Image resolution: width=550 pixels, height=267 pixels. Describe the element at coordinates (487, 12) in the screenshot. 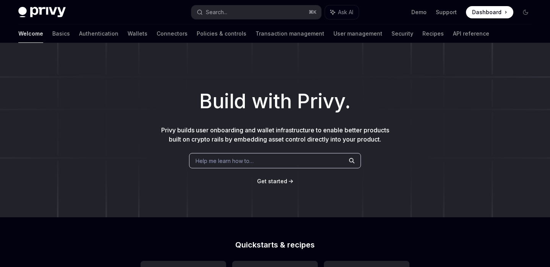

I see `span: Dashboard` at that location.